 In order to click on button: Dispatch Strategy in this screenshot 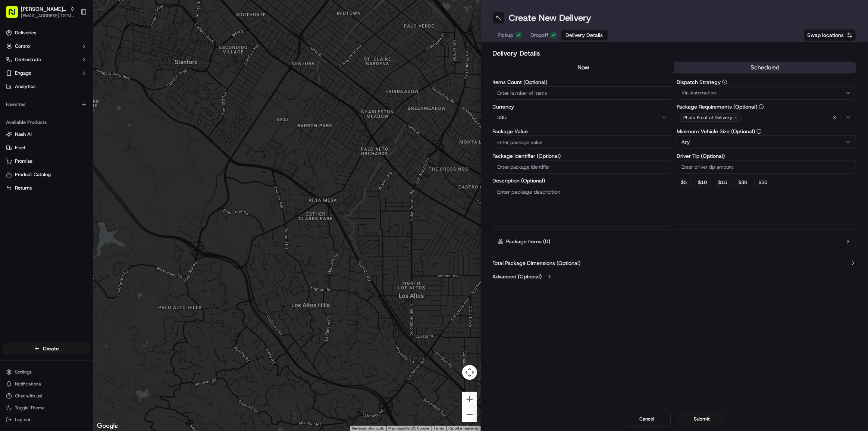, I will do `click(724, 82)`.